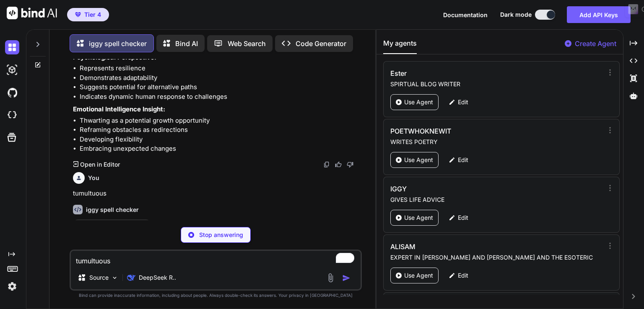 The height and width of the screenshot is (309, 644). Describe the element at coordinates (220, 97) in the screenshot. I see `li: Indicates dynamic human response to challenges` at that location.